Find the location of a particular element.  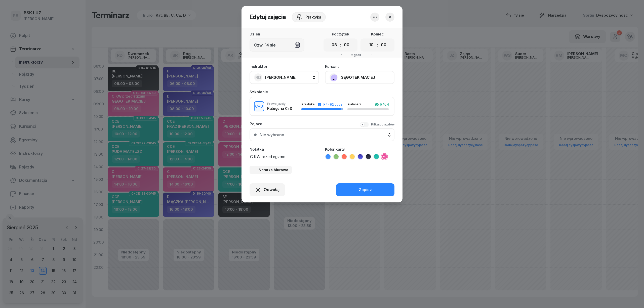

button: Kilka pojazdów is located at coordinates (377, 124).